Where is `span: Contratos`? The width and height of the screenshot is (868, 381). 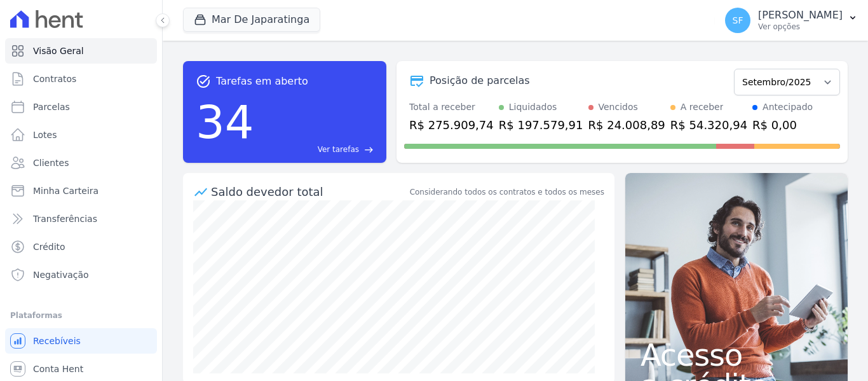
span: Contratos is located at coordinates (55, 79).